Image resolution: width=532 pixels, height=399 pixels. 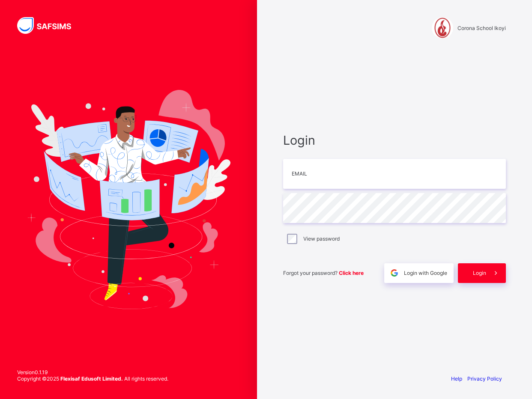 I want to click on img: SAFSIMS Logo, so click(x=49, y=25).